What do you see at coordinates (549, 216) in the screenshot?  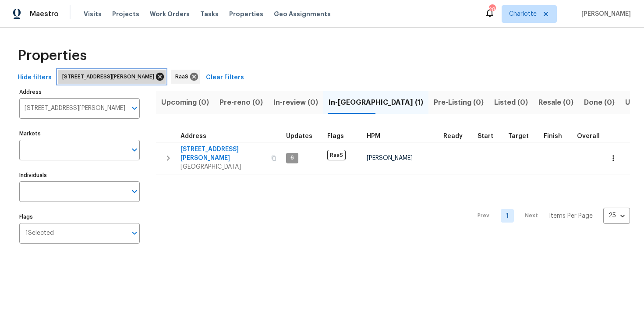 I see `nav: Pagination Navigation` at bounding box center [549, 216].